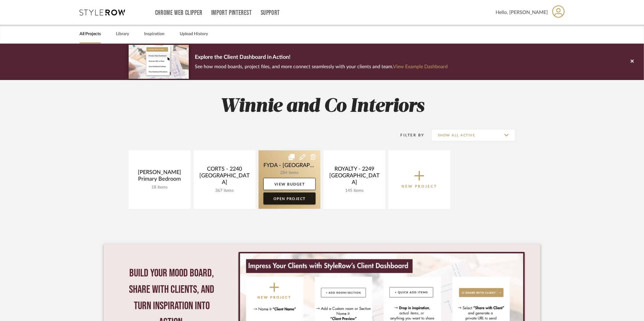 Image resolution: width=644 pixels, height=321 pixels. I want to click on a: View Budget, so click(290, 184).